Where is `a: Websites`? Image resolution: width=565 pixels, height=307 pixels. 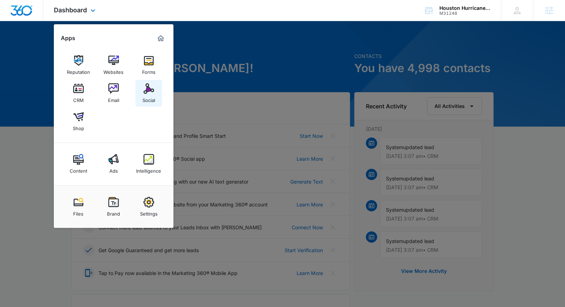 a: Websites is located at coordinates (114, 65).